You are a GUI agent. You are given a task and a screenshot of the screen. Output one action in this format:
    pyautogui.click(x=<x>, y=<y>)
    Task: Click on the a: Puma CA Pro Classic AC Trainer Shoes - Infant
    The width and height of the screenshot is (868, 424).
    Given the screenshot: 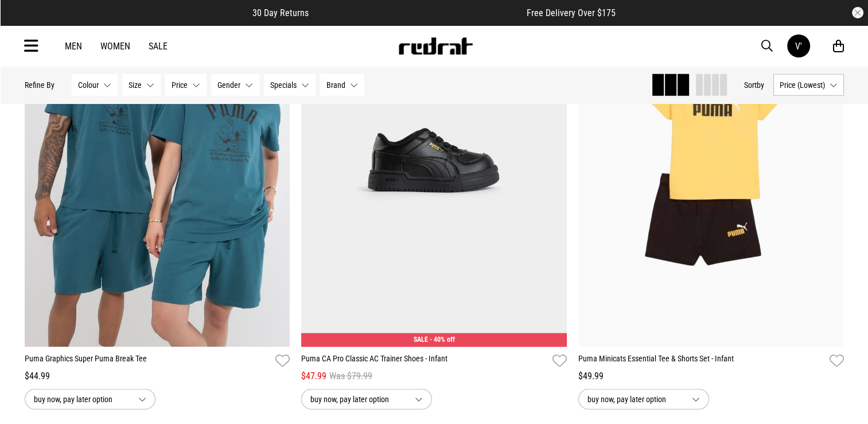 What is the action you would take?
    pyautogui.click(x=424, y=361)
    